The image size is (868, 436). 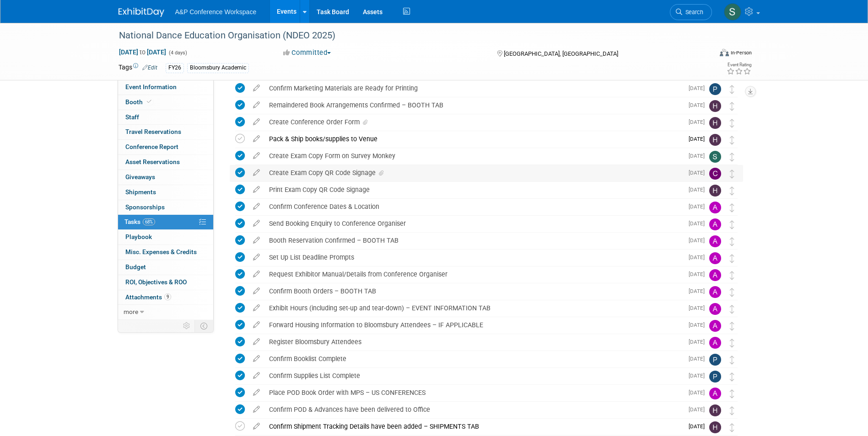 What do you see at coordinates (166, 118) in the screenshot?
I see `a: Staff` at bounding box center [166, 118].